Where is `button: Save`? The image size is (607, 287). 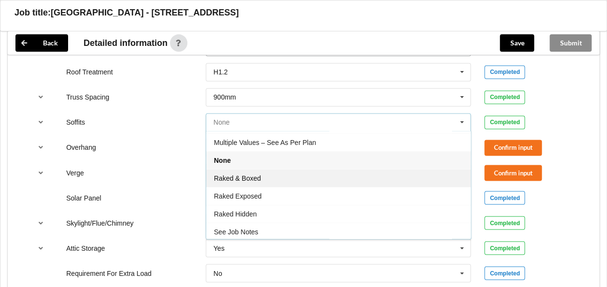 button: Save is located at coordinates (517, 43).